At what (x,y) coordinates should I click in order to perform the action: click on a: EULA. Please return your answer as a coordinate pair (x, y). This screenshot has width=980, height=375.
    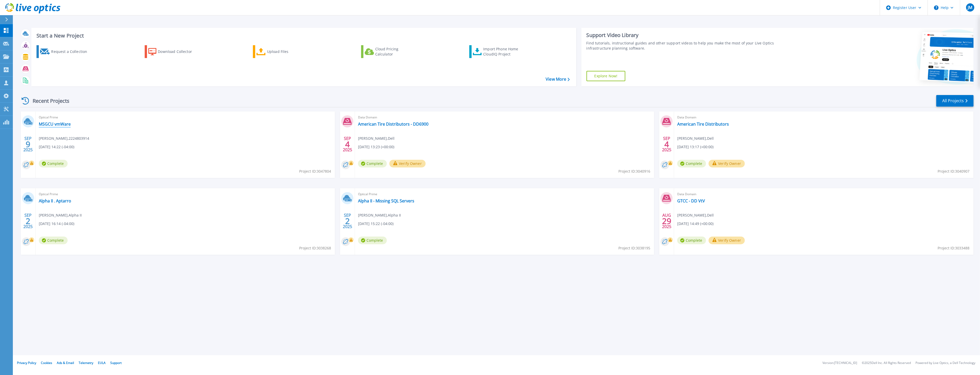
    Looking at the image, I should click on (101, 363).